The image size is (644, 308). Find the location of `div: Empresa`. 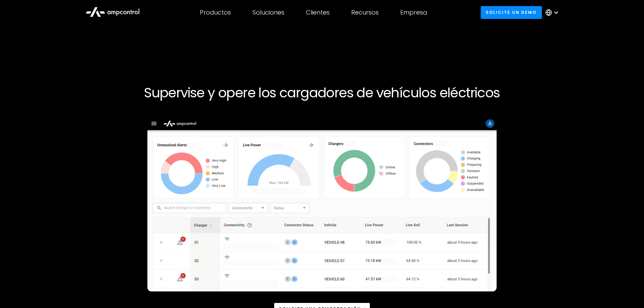

div: Empresa is located at coordinates (413, 13).